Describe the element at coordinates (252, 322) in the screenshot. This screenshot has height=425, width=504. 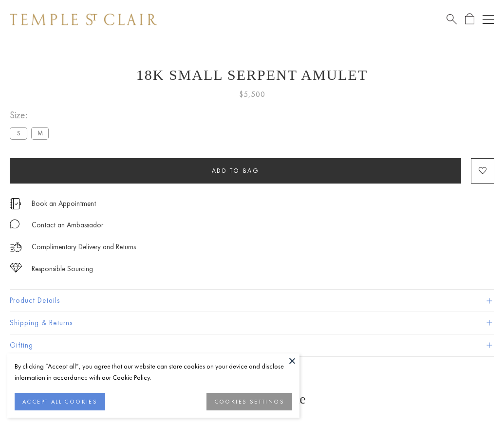
I see `button: Shipping & Returns` at that location.